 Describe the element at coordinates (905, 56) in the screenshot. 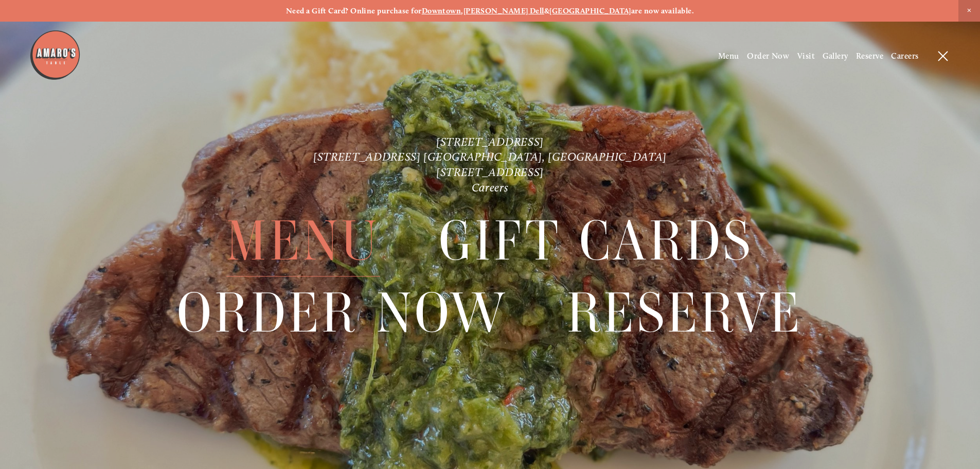

I see `span: Careers` at that location.